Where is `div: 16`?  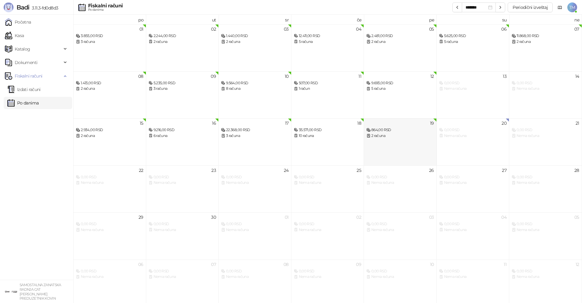 div: 16 is located at coordinates (214, 123).